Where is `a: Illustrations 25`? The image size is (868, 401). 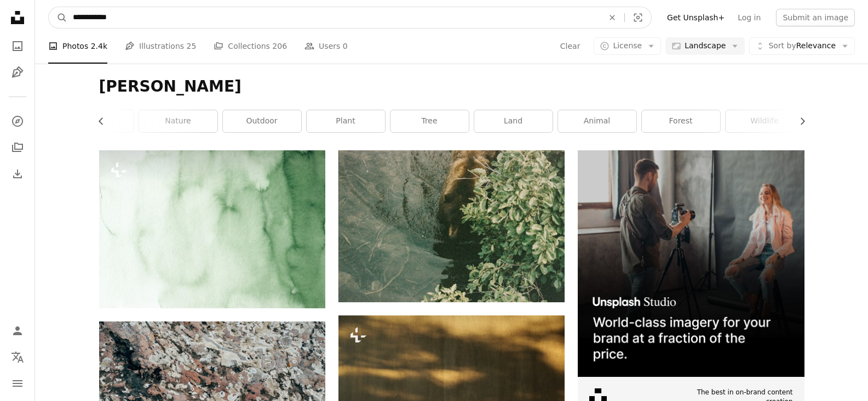
a: Illustrations 25 is located at coordinates (160, 46).